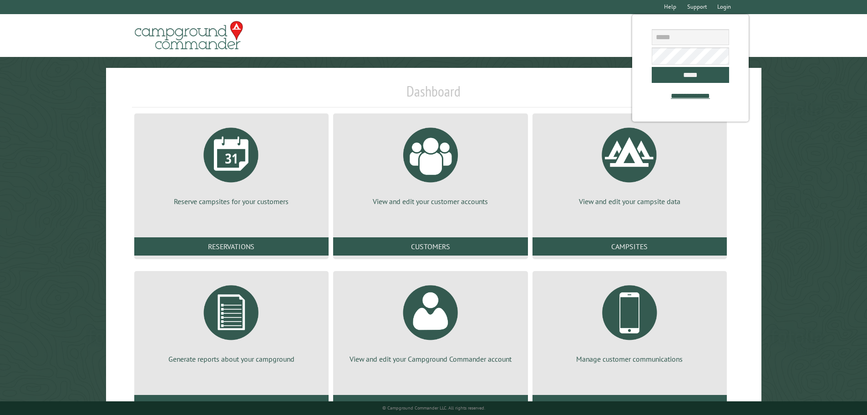  What do you see at coordinates (231, 359) in the screenshot?
I see `p: Generate reports about your campground` at bounding box center [231, 359].